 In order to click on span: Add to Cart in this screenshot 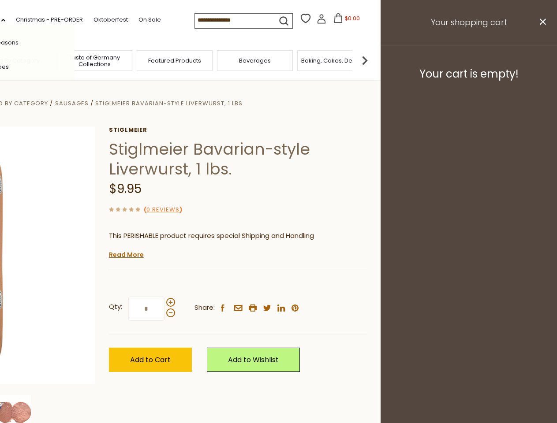, I will do `click(150, 360)`.